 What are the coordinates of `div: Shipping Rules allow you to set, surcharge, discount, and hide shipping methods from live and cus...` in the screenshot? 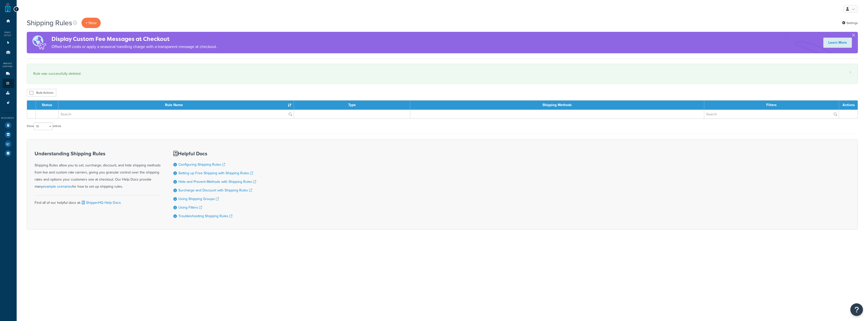 It's located at (98, 171).